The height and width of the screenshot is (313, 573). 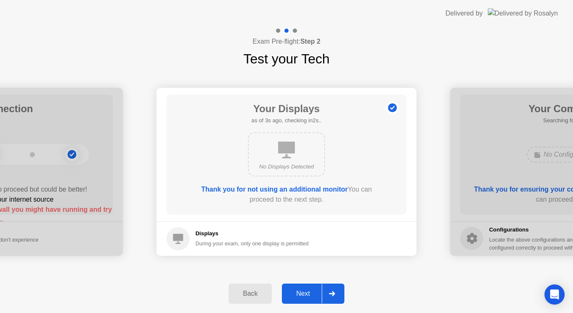 I want to click on button: Next, so click(x=313, y=293).